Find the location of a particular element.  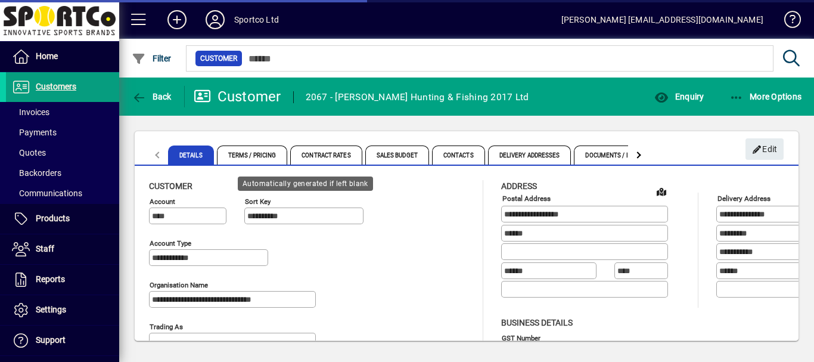

span: Documents / Images is located at coordinates (617, 155).